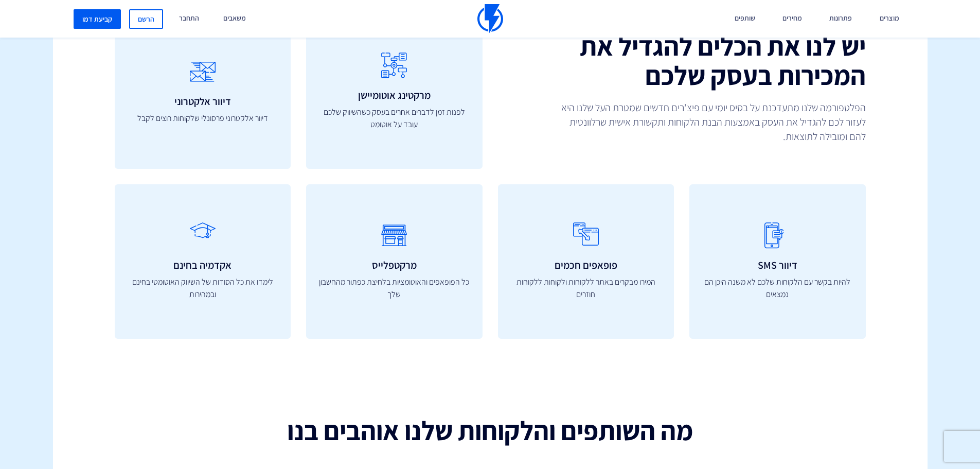 This screenshot has width=980, height=469. What do you see at coordinates (394, 288) in the screenshot?
I see `p: כל הפופאפים והאוטומציות בלחיצת כפתור מהחשבון שלך` at bounding box center [394, 288].